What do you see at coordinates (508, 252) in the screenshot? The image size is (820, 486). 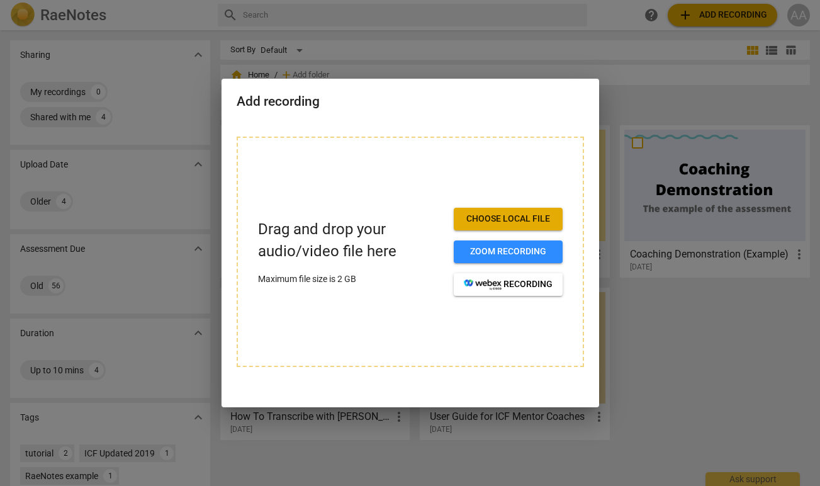 I see `span: Zoom recording` at bounding box center [508, 252].